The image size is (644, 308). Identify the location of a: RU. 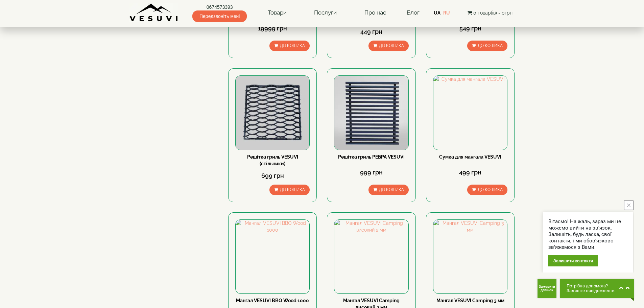
(447, 13).